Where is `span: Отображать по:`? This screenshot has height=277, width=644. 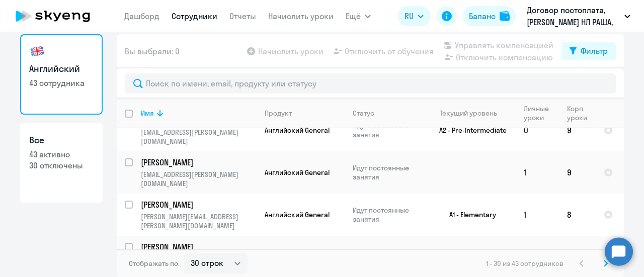 span: Отображать по: is located at coordinates (154, 264).